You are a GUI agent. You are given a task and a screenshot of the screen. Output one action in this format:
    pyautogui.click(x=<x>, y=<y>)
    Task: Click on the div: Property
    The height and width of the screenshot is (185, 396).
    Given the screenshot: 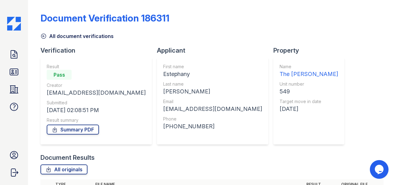 What is the action you would take?
    pyautogui.click(x=311, y=50)
    